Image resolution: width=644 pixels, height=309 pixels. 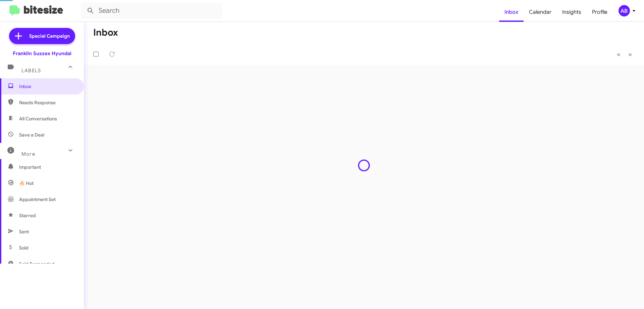 What do you see at coordinates (572, 12) in the screenshot?
I see `span: Insights` at bounding box center [572, 12].